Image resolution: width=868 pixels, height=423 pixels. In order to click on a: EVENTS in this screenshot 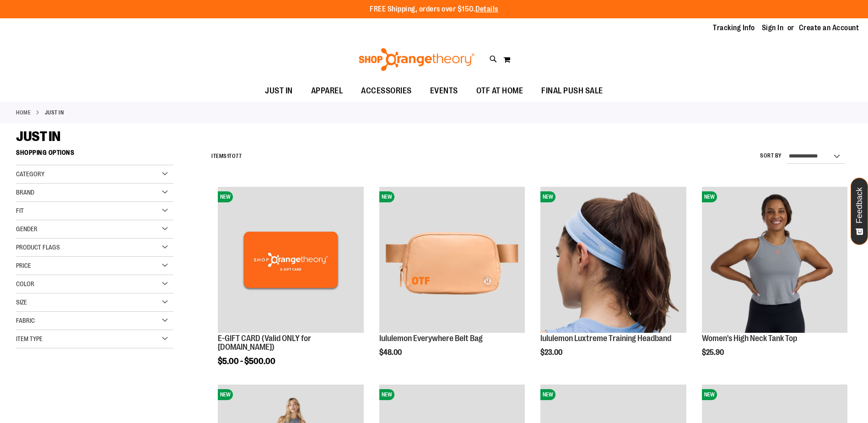, I will do `click(444, 91)`.